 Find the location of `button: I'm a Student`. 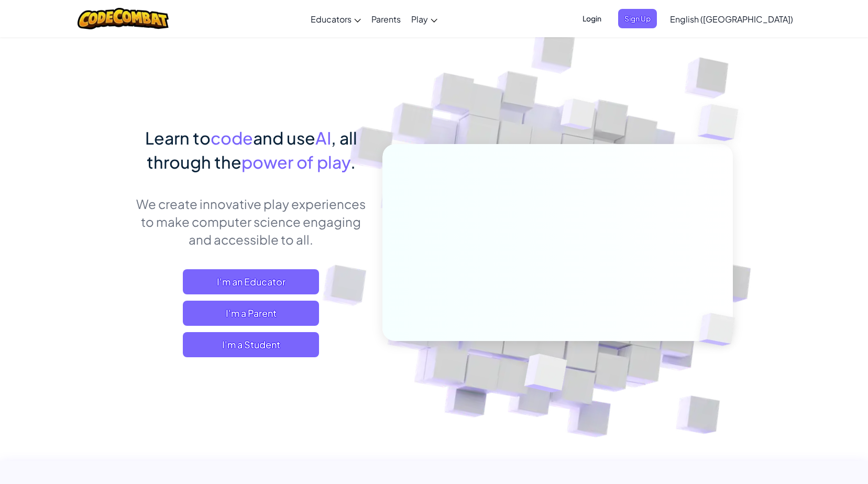

button: I'm a Student is located at coordinates (251, 345).